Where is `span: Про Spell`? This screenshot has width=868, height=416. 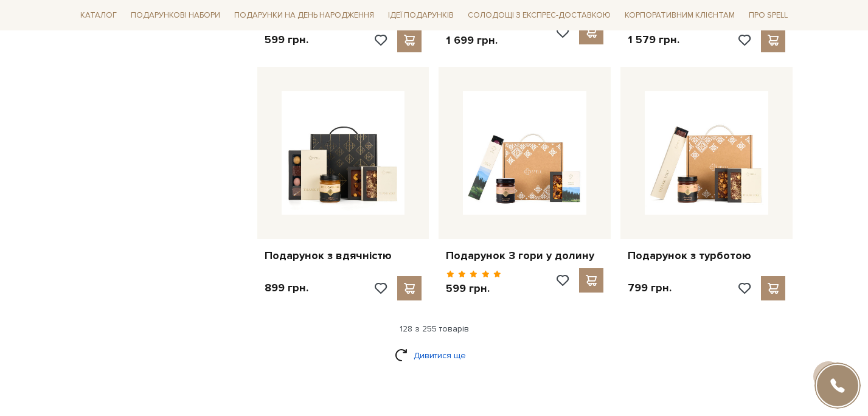 span: Про Spell is located at coordinates (769, 15).